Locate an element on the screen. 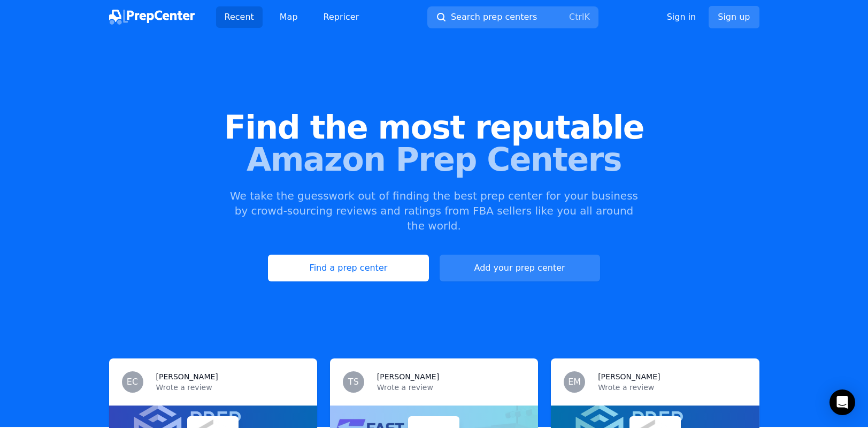  span: Find the most reputable is located at coordinates (434, 127).